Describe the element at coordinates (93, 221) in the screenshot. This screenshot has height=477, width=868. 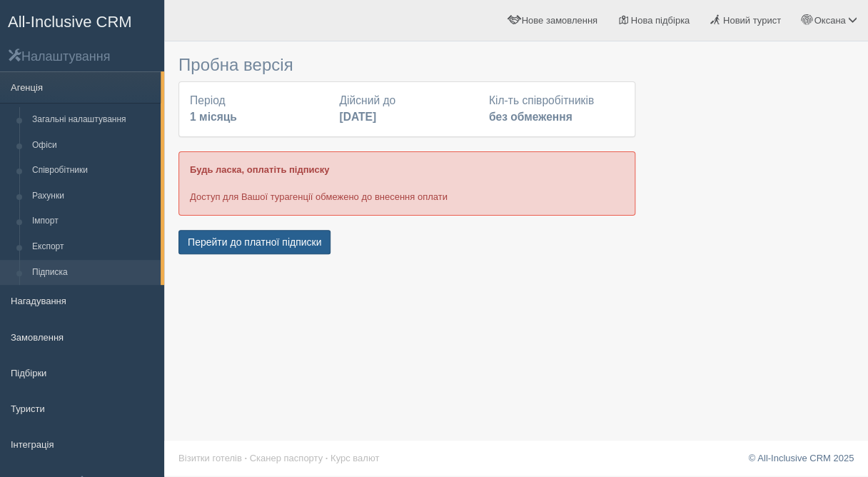
I see `a: Імпорт` at that location.